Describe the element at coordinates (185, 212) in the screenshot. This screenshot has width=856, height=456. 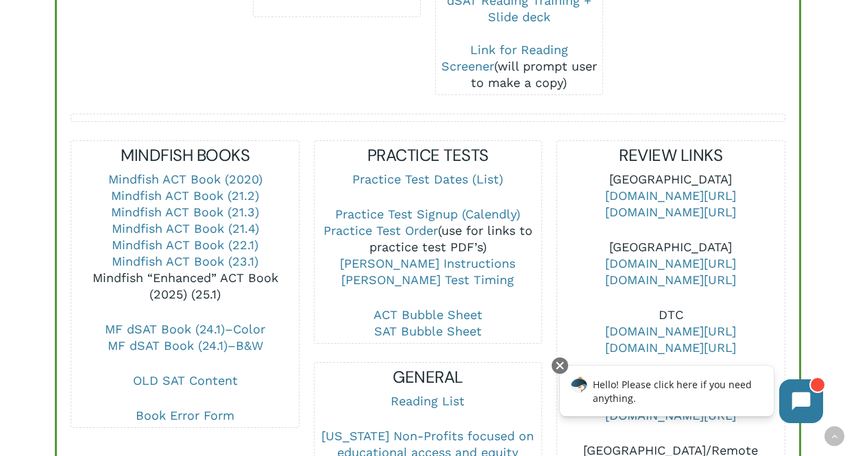
I see `a: Mindfish ACT Book (21.3)` at that location.